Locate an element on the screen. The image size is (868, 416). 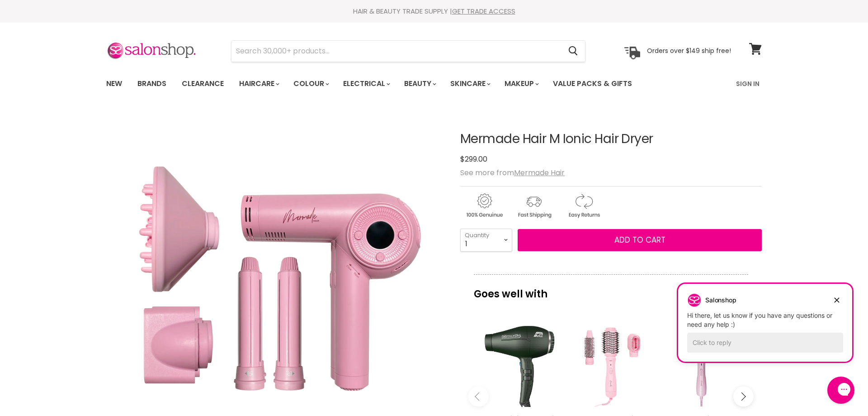
img: returns.gif is located at coordinates (584, 206).